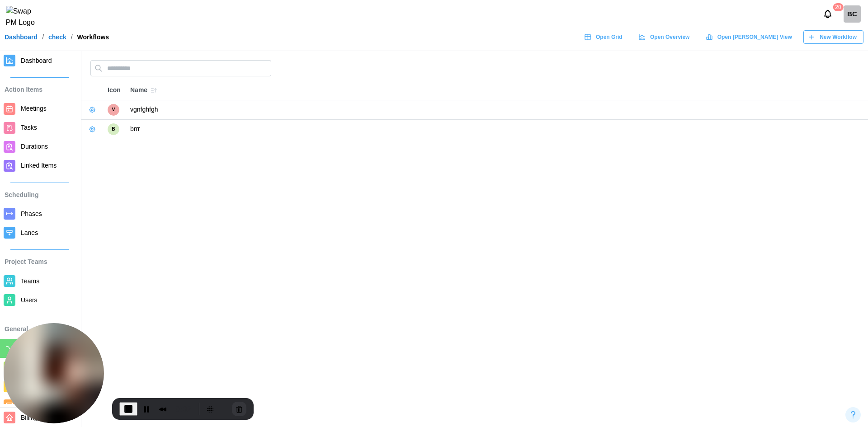  What do you see at coordinates (833, 37) in the screenshot?
I see `button: New Workflow` at bounding box center [833, 37].